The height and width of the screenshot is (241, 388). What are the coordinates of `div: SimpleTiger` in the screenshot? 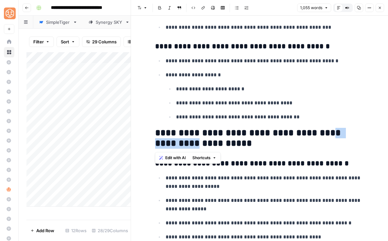 It's located at (58, 22).